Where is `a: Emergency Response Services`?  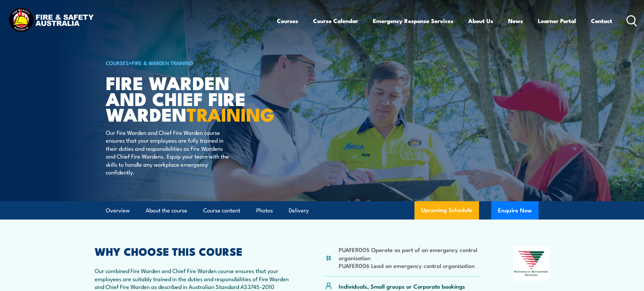
a: Emergency Response Services is located at coordinates (413, 21).